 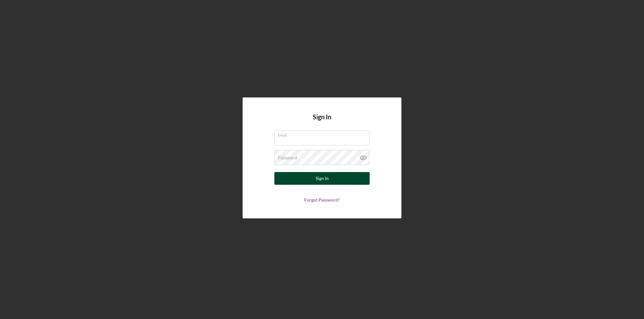 What do you see at coordinates (322, 121) in the screenshot?
I see `h4: Sign In` at bounding box center [322, 121].